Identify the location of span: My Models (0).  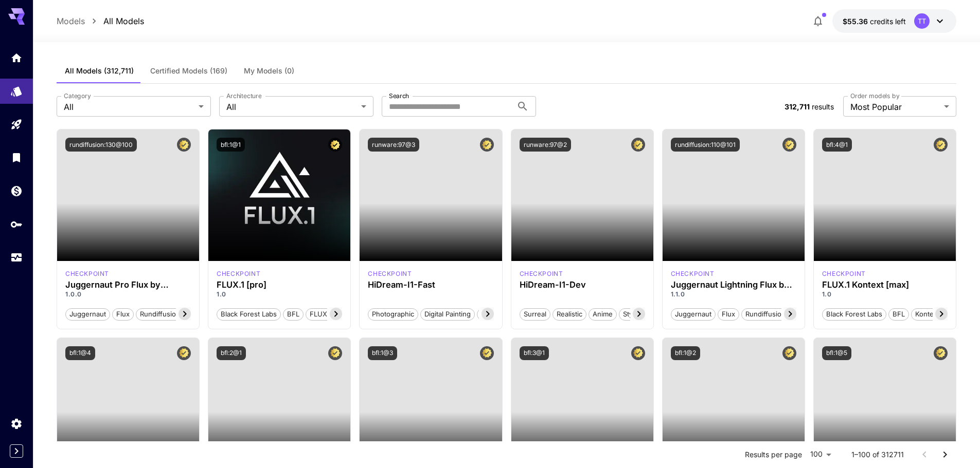
(269, 71).